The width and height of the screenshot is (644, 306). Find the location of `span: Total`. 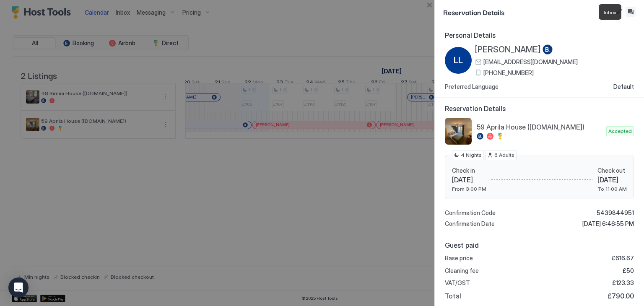

span: Total is located at coordinates (452, 296).